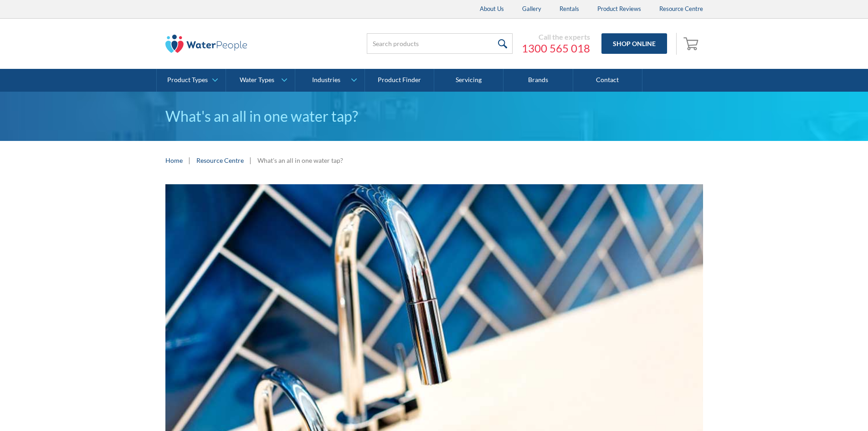 Image resolution: width=868 pixels, height=431 pixels. Describe the element at coordinates (300, 160) in the screenshot. I see `div: What's an all in one water tap?` at that location.